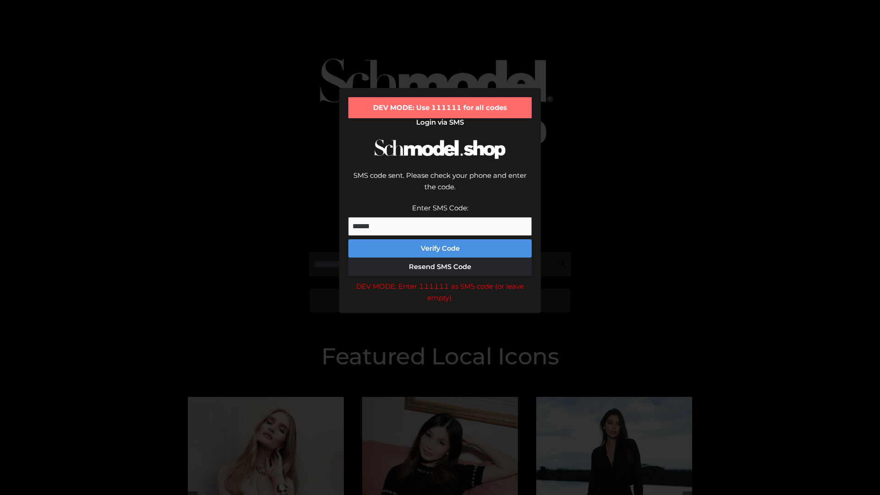  What do you see at coordinates (440, 108) in the screenshot?
I see `div: DEV MODE: Use 111111 for all codes` at bounding box center [440, 108].